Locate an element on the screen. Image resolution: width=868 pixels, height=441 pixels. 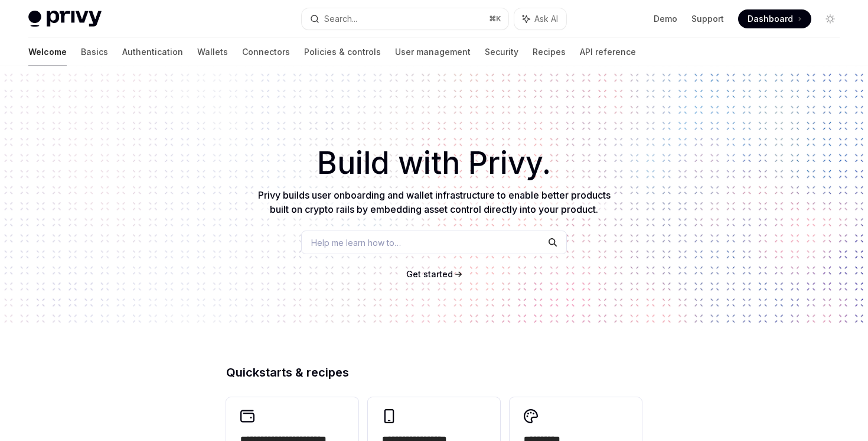
span: Get started is located at coordinates (429, 273).